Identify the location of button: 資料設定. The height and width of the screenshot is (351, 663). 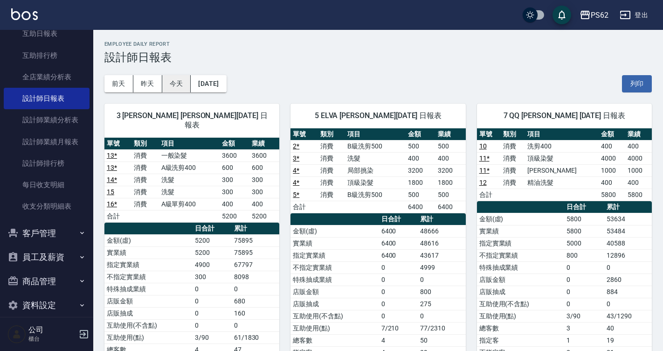
(47, 305).